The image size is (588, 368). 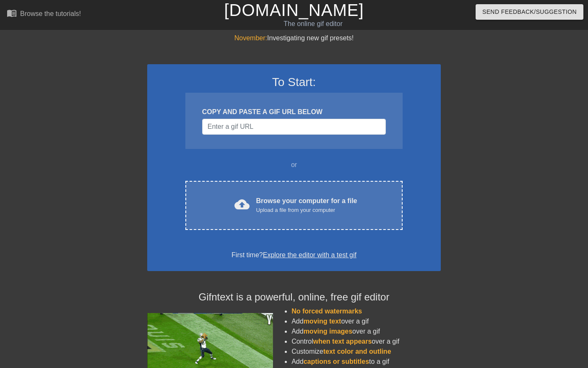 I want to click on li: Control over a gif, so click(x=366, y=342).